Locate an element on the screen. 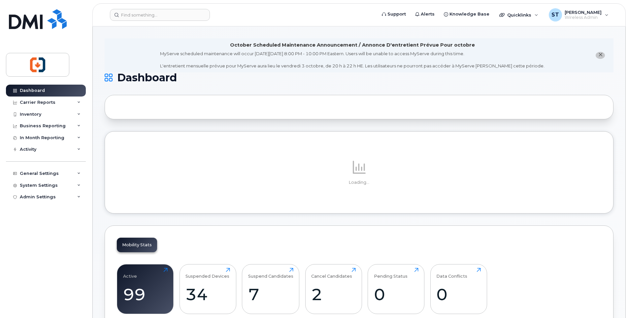 The width and height of the screenshot is (629, 318). button: close notification is located at coordinates (600, 55).